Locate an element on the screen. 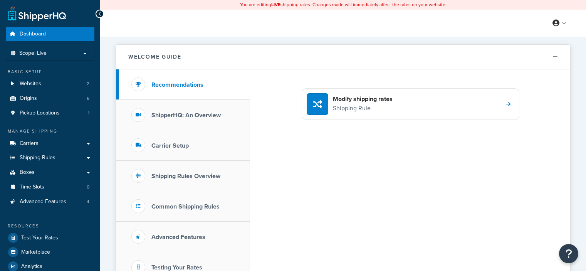 This screenshot has height=271, width=586. li: Carriers is located at coordinates (50, 143).